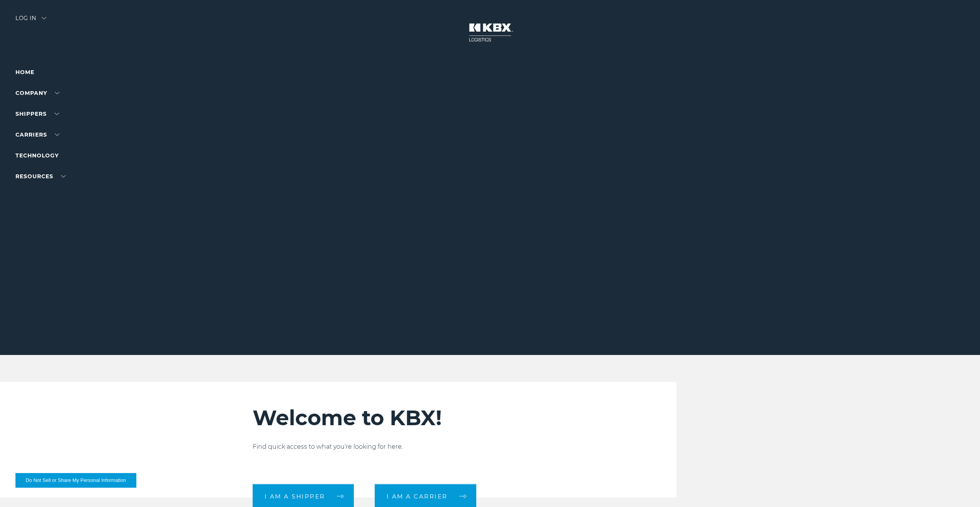 The width and height of the screenshot is (980, 507). Describe the element at coordinates (31, 21) in the screenshot. I see `div: Log in` at that location.